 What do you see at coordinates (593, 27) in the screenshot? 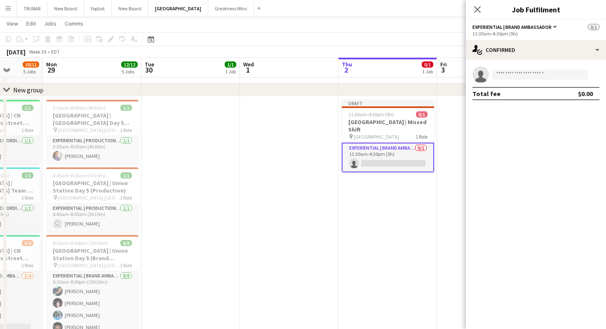
I see `span: 0/1` at bounding box center [593, 27].